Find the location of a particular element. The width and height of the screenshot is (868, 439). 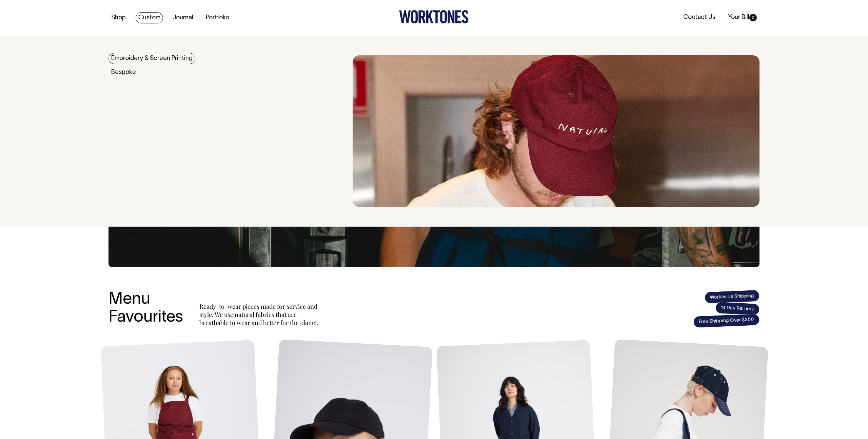

img: embroidery & Screen Printing is located at coordinates (556, 131).